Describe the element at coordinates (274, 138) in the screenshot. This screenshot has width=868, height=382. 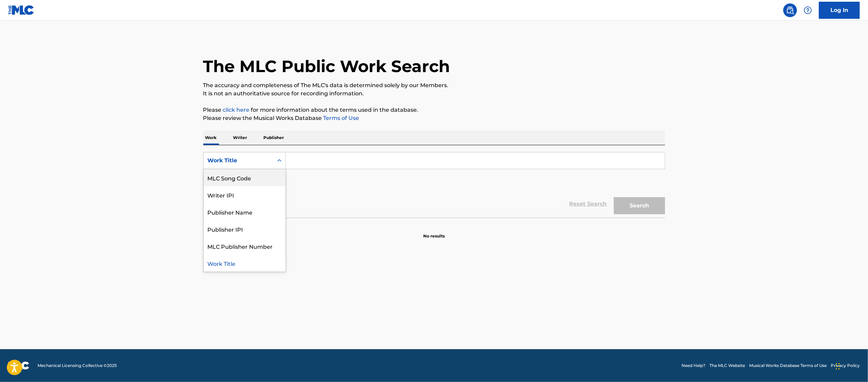
I see `p: Publisher` at that location.